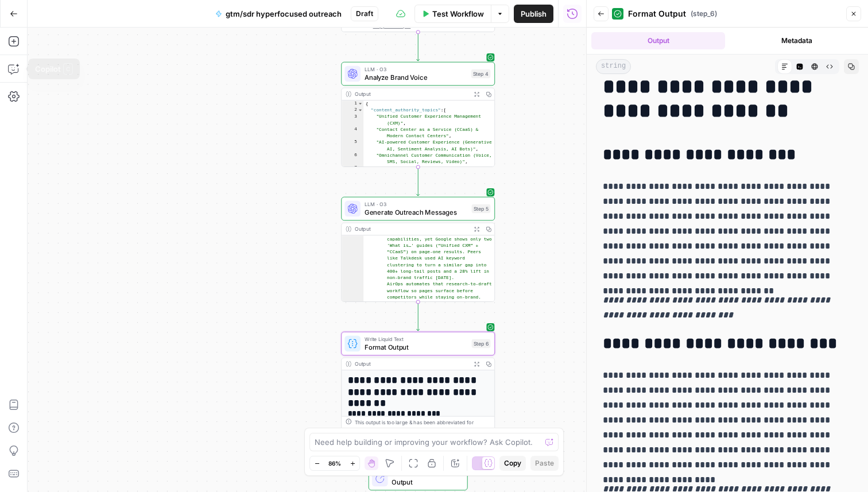  Describe the element at coordinates (335, 463) in the screenshot. I see `span: 86%` at that location.